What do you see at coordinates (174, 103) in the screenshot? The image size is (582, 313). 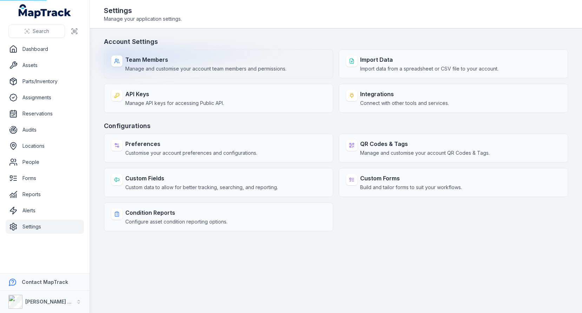 I see `span: Manage API keys for accessing Public API.` at bounding box center [174, 103].